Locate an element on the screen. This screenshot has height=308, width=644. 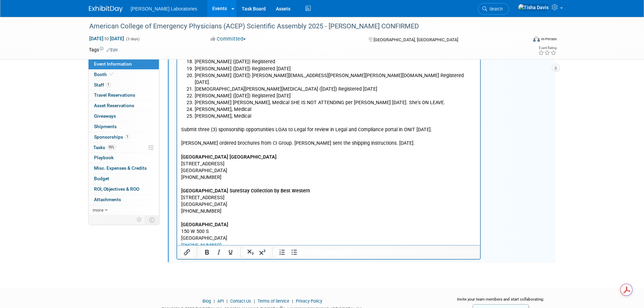
a: Sponsorships1 is located at coordinates (124, 137).